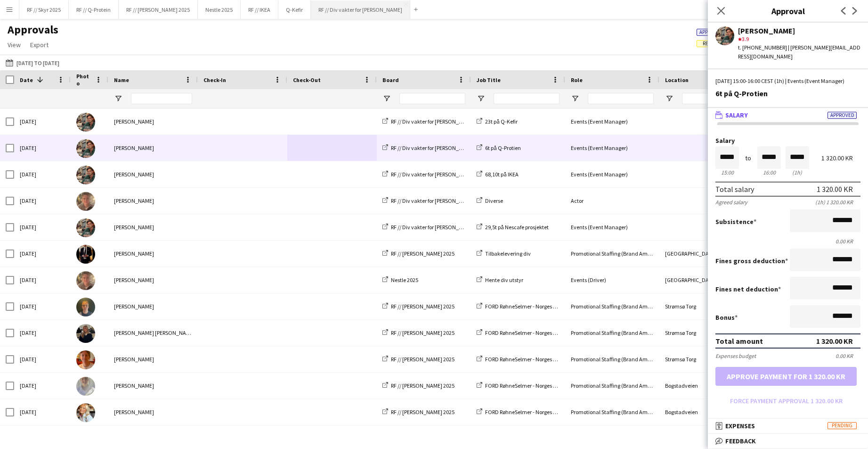 The height and width of the screenshot is (449, 868). What do you see at coordinates (86, 386) in the screenshot?
I see `img: Ine Fjeldstad` at bounding box center [86, 386].